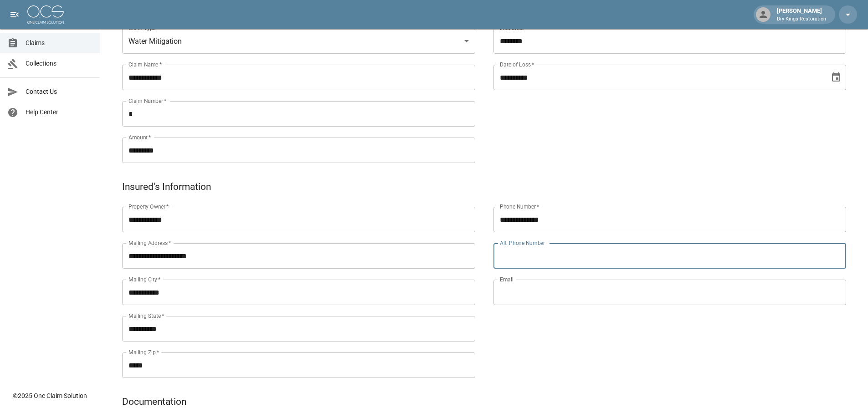 The height and width of the screenshot is (408, 868). I want to click on label: Phone Number, so click(519, 206).